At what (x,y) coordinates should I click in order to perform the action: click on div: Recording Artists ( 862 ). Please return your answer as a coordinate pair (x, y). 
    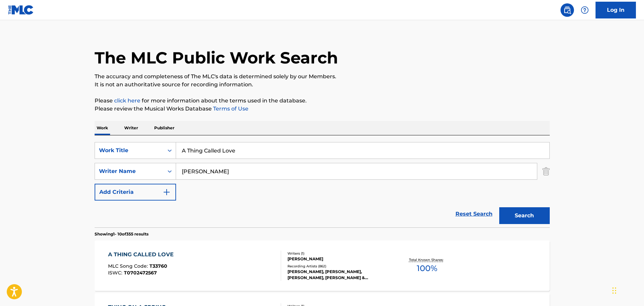
    Looking at the image, I should click on (338, 266).